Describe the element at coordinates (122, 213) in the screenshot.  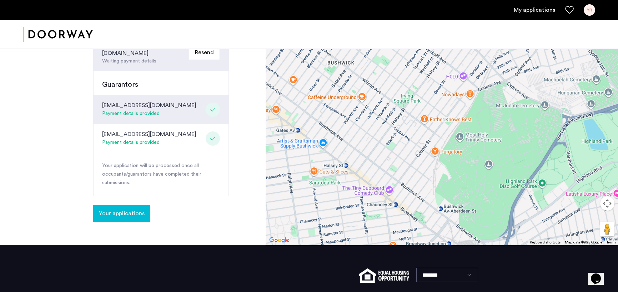
I see `cazamio-button: Go to application` at that location.